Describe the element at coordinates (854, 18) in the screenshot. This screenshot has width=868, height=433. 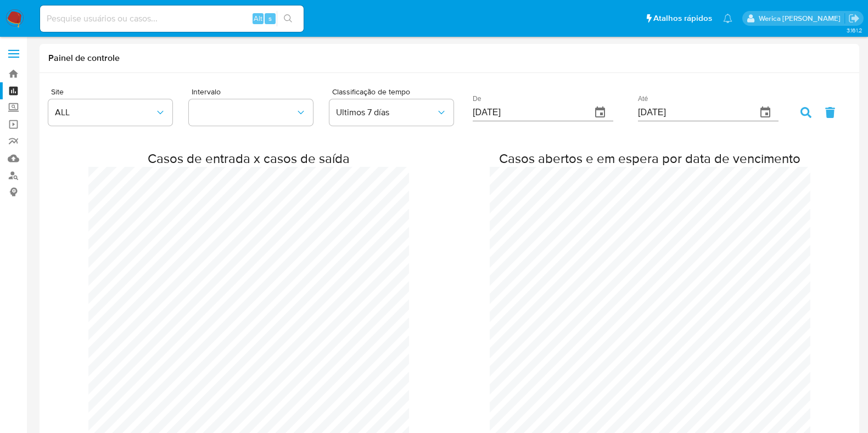
I see `a: Sair` at that location.